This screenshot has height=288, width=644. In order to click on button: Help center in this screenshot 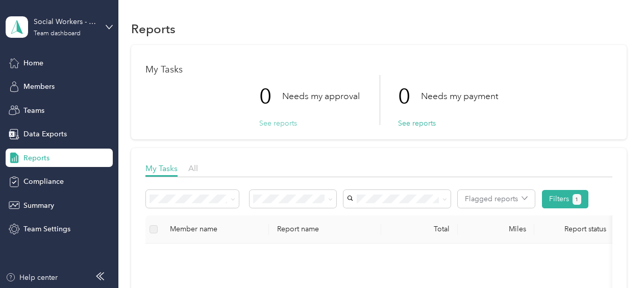, I will do `click(32, 277)`.